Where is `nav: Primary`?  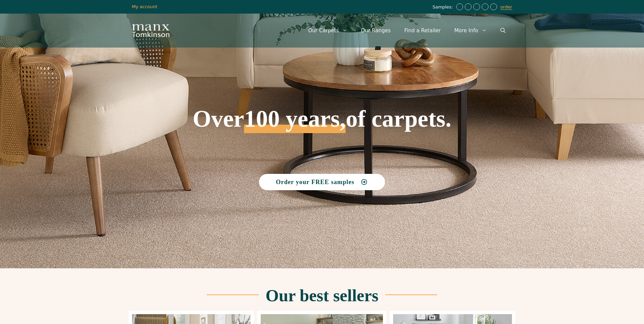
nav: Primary is located at coordinates (407, 31).